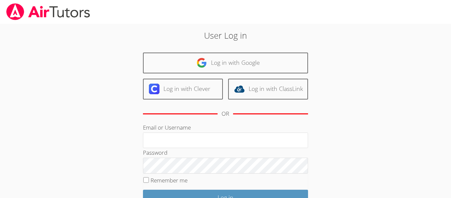 The height and width of the screenshot is (198, 451). What do you see at coordinates (225, 113) in the screenshot?
I see `div: OR` at bounding box center [225, 113].